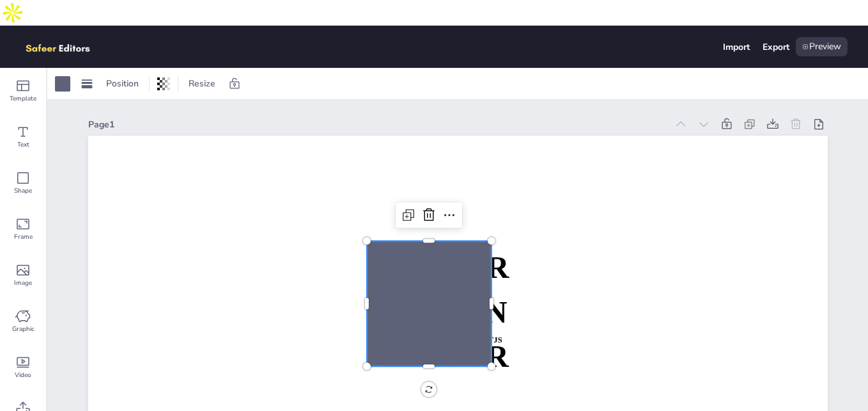  I want to click on strong: DEVELOPED WITH REACTJS, so click(445, 340).